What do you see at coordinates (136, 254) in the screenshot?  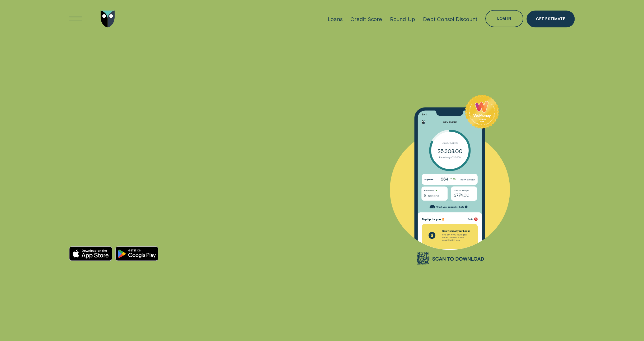 I see `a: Android App on Google Play` at bounding box center [136, 254].